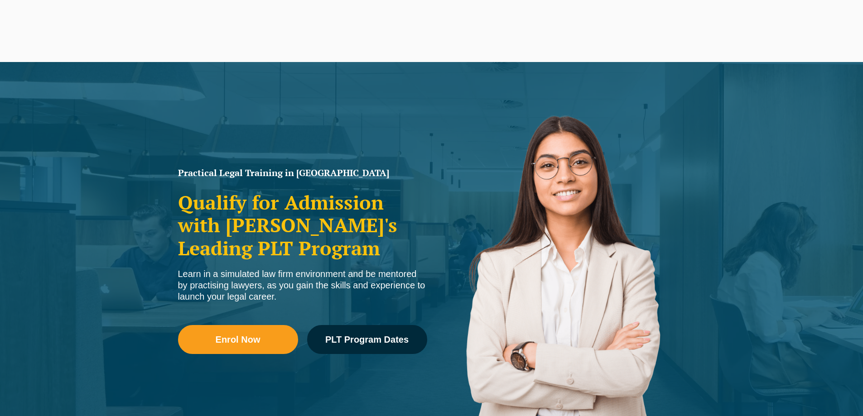 This screenshot has height=416, width=863. Describe the element at coordinates (367, 340) in the screenshot. I see `a: PLT Program Dates` at that location.